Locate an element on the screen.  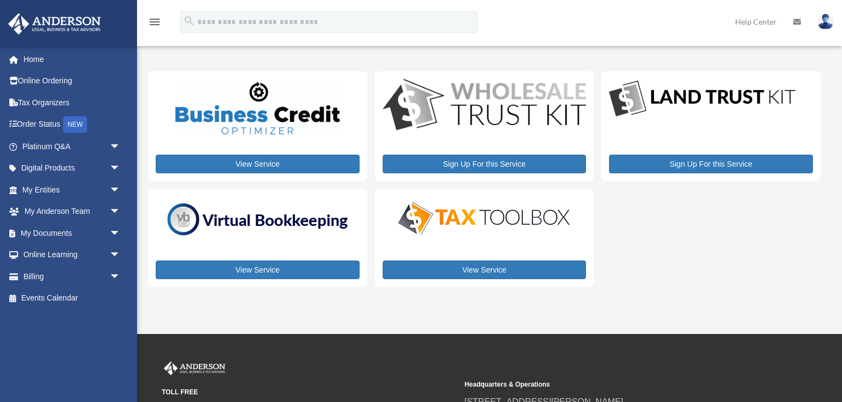
a: My Documentsarrow_drop_down is located at coordinates (72, 233).